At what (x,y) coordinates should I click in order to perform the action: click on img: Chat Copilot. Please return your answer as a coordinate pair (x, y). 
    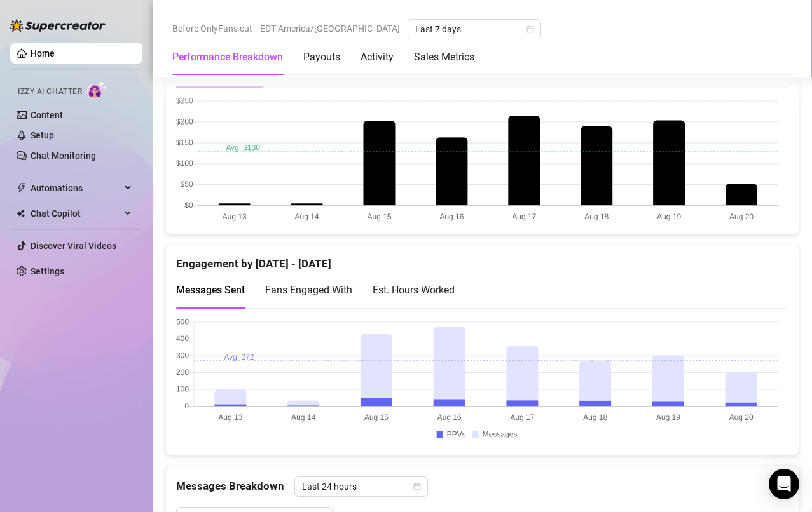
    Looking at the image, I should click on (20, 213).